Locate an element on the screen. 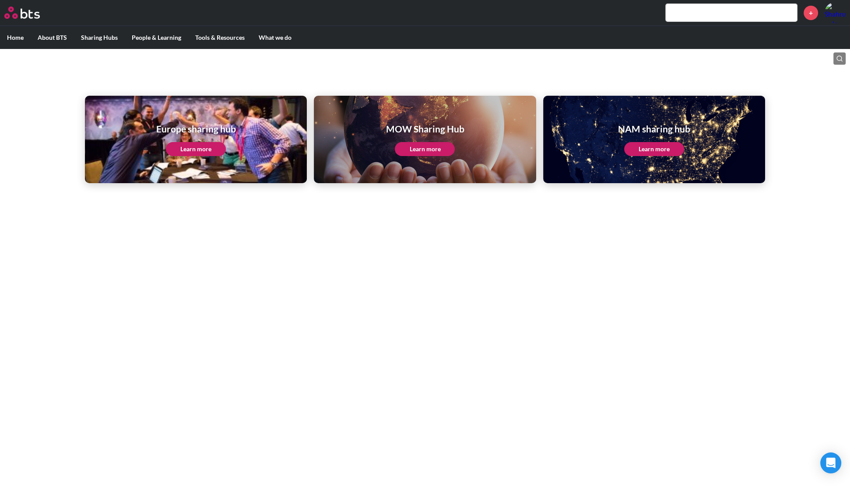 Image resolution: width=850 pixels, height=504 pixels. label: Sharing Hubs is located at coordinates (99, 38).